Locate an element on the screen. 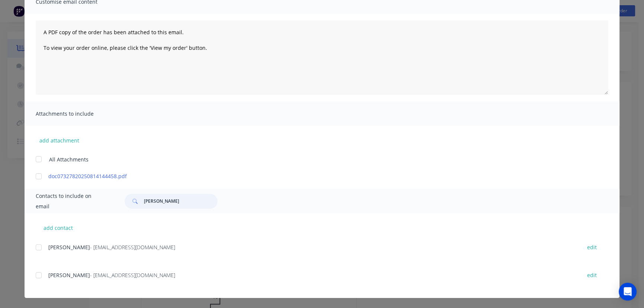 The image size is (644, 308). span: Attachments to include is located at coordinates (76, 113).